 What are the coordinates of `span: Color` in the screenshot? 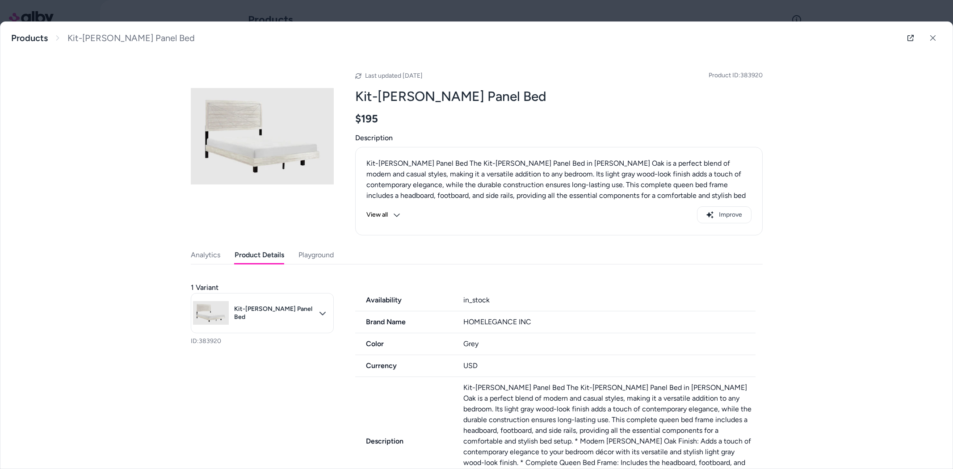 It's located at (404, 344).